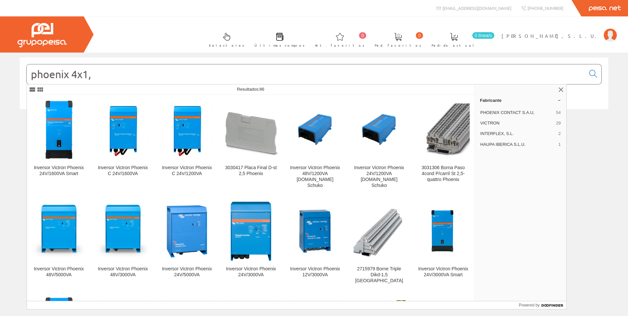  I want to click on span: Resultados:, so click(251, 89).